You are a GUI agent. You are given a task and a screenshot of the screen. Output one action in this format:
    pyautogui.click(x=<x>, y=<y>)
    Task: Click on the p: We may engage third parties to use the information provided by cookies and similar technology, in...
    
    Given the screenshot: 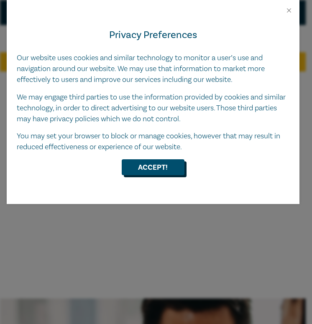 What is the action you would take?
    pyautogui.click(x=153, y=108)
    